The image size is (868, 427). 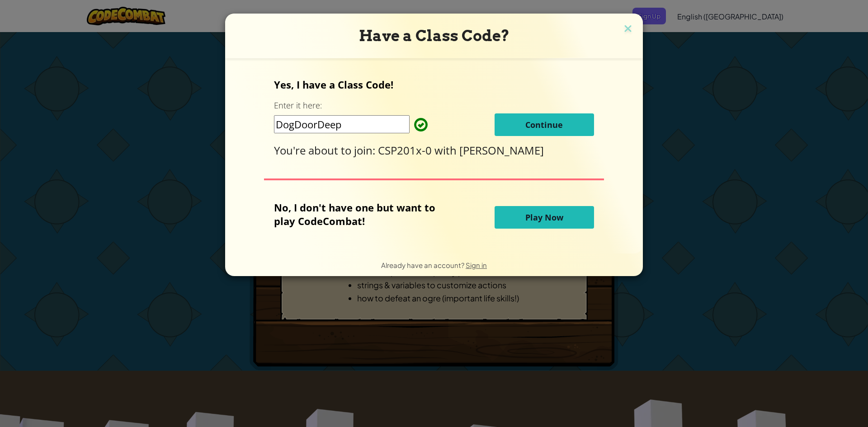 I want to click on label: Enter it here:, so click(x=298, y=105).